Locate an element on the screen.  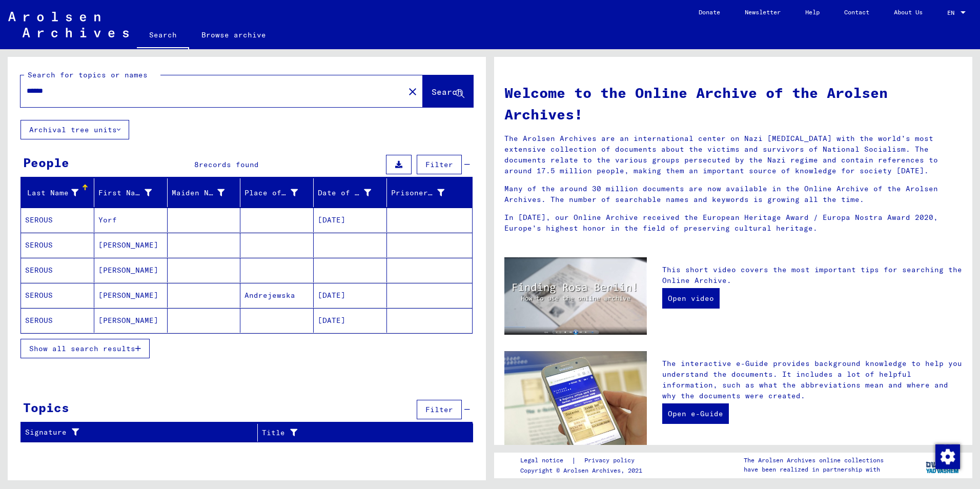
a: Privacy policy is located at coordinates (611, 460).